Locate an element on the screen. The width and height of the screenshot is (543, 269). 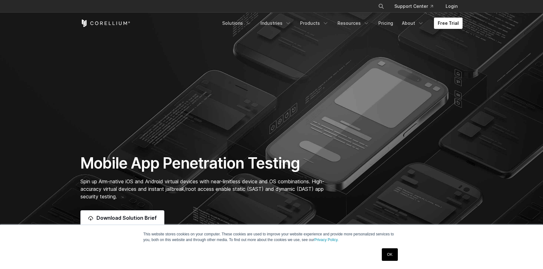
a: About is located at coordinates (413, 23).